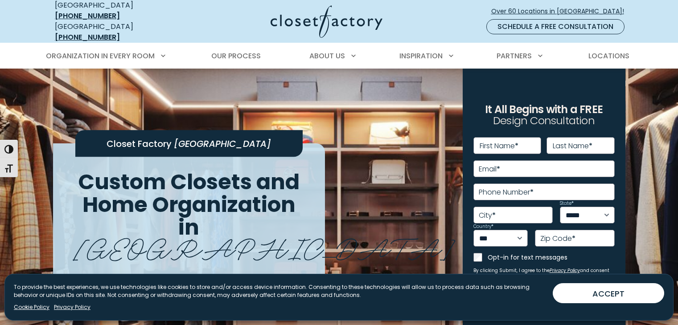  What do you see at coordinates (483, 227) in the screenshot?
I see `label: Country` at bounding box center [483, 227].